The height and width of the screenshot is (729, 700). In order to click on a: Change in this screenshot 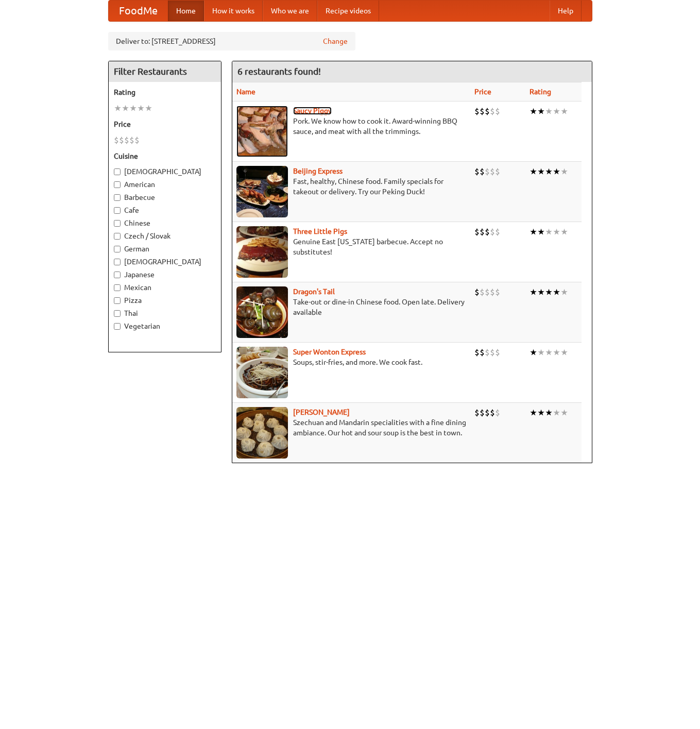, I will do `click(336, 41)`.